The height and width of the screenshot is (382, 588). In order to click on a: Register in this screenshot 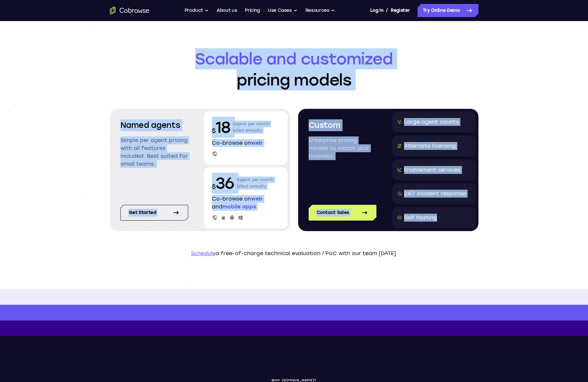, I will do `click(400, 11)`.